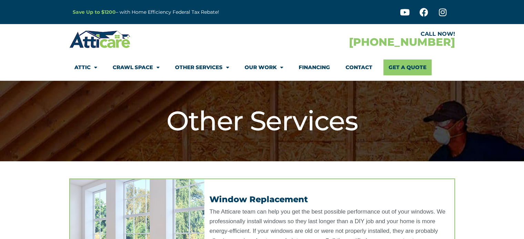 This screenshot has height=239, width=524. I want to click on a: Get A Quote, so click(408, 68).